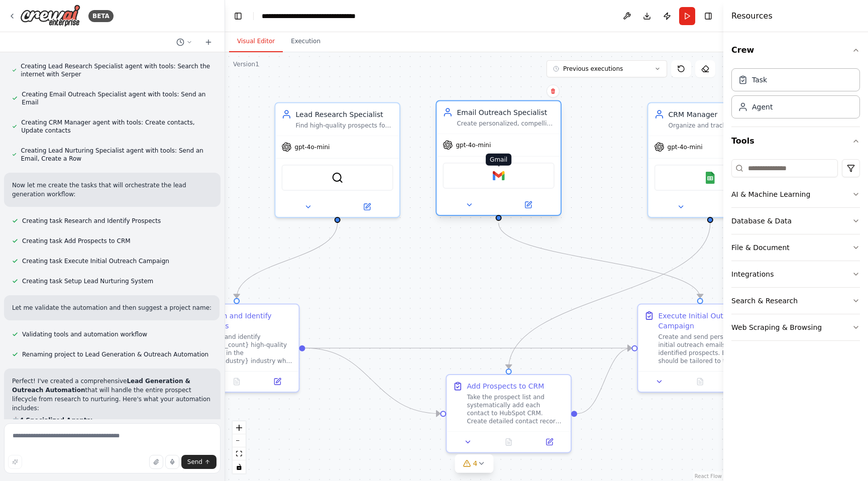 This screenshot has height=481, width=868. Describe the element at coordinates (795, 248) in the screenshot. I see `button: File & Document` at that location.